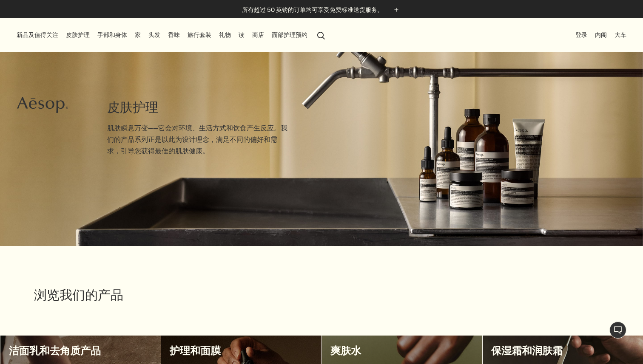  Describe the element at coordinates (225, 35) in the screenshot. I see `a: 礼物` at that location.